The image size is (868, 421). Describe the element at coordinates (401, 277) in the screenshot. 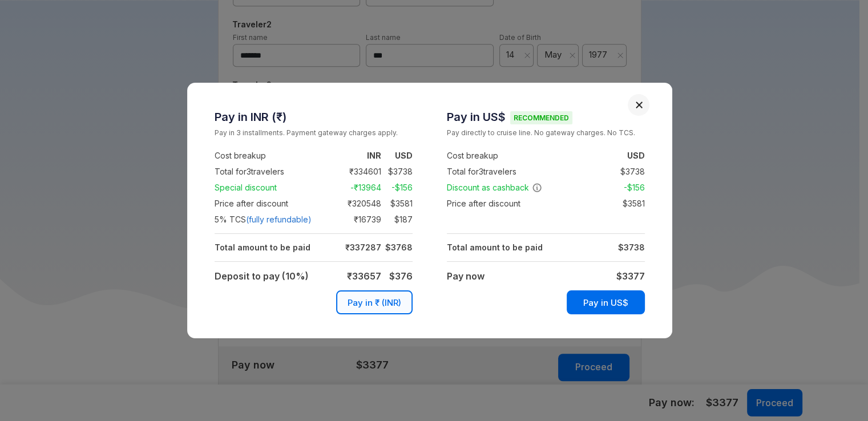

I see `strong: $ 376` at that location.